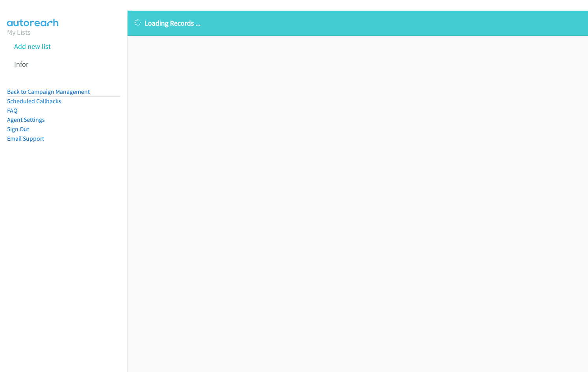  What do you see at coordinates (18, 129) in the screenshot?
I see `a: Sign Out` at bounding box center [18, 129].